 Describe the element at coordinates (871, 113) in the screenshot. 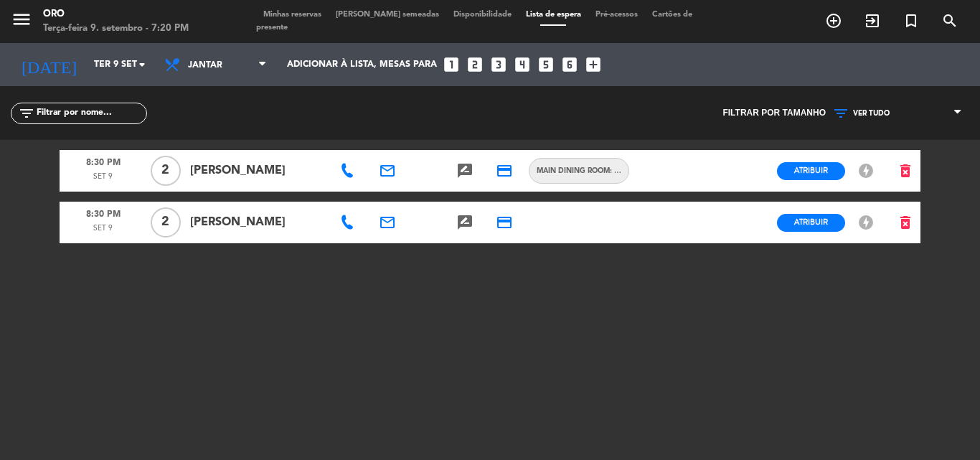

I see `span: VER TUDO` at that location.